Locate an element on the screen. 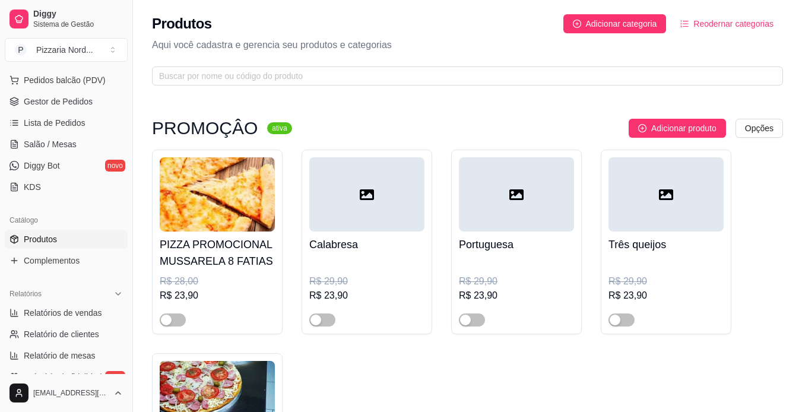 The height and width of the screenshot is (412, 802). h4: Três queijos is located at coordinates (666, 244).